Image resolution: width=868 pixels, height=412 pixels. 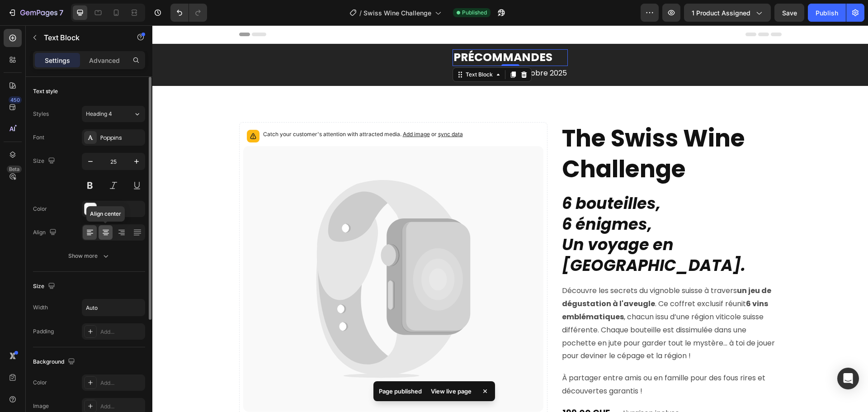 What do you see at coordinates (789, 13) in the screenshot?
I see `span: Save` at bounding box center [789, 13].